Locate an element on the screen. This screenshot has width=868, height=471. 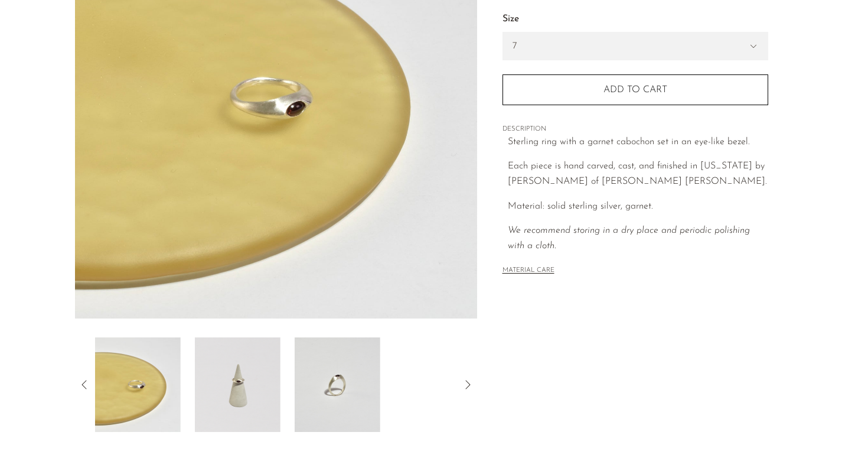
button: MATERIAL CARE is located at coordinates (528, 270).